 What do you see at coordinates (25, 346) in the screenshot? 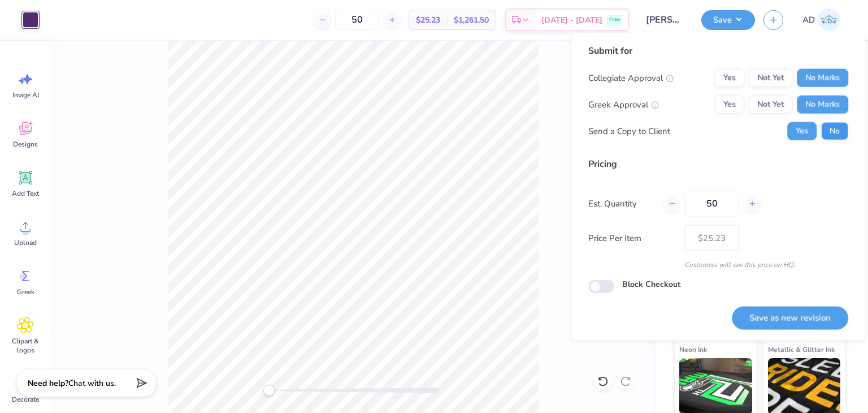
I see `span: Clipart & logos` at bounding box center [25, 346].